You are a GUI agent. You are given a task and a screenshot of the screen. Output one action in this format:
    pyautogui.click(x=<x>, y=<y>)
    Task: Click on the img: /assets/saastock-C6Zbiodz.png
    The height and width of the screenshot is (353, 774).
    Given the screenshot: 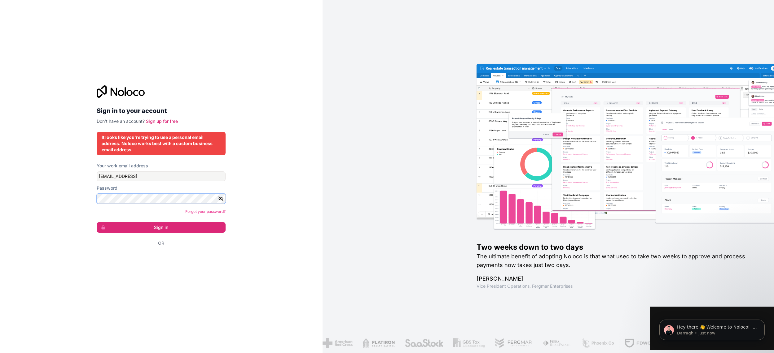 What is the action you would take?
    pyautogui.click(x=424, y=343)
    